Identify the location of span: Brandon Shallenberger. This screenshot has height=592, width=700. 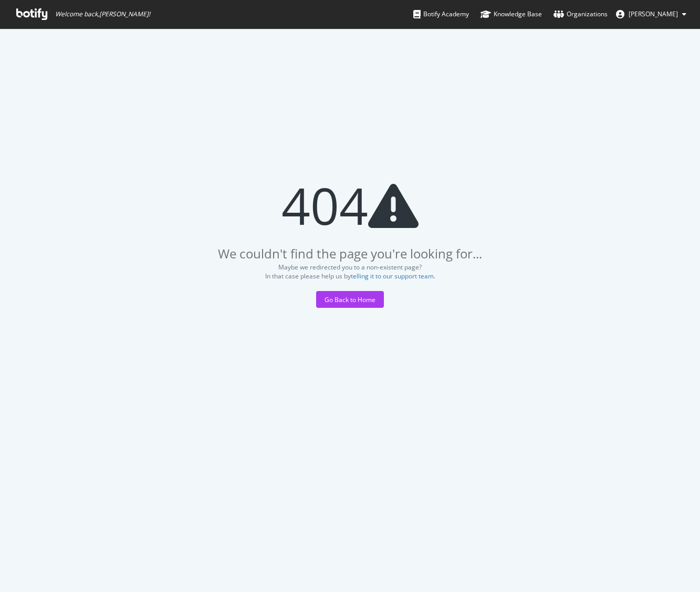
(653, 14).